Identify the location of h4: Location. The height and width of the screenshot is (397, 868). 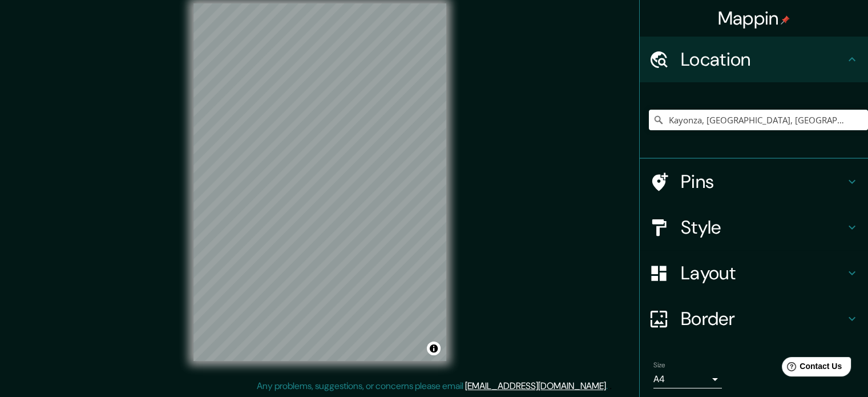
(764, 59).